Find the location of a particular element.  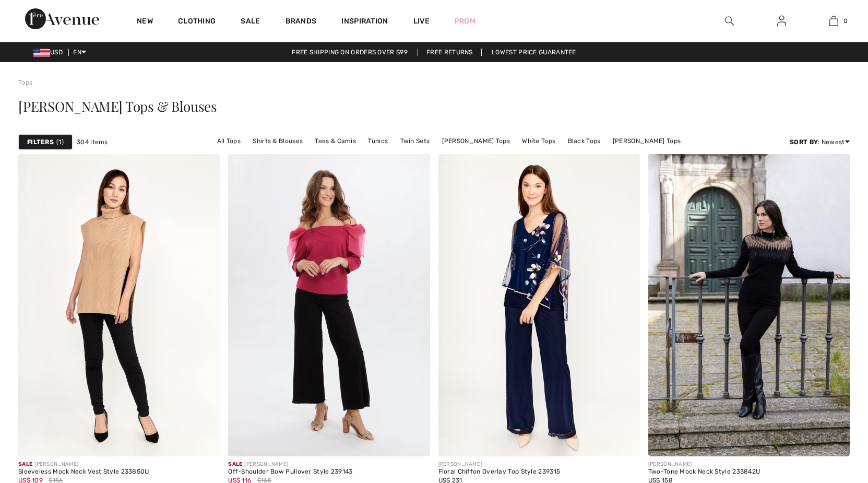

img: Two-Tone Mock Neck Style 233842U. Black is located at coordinates (750, 305).